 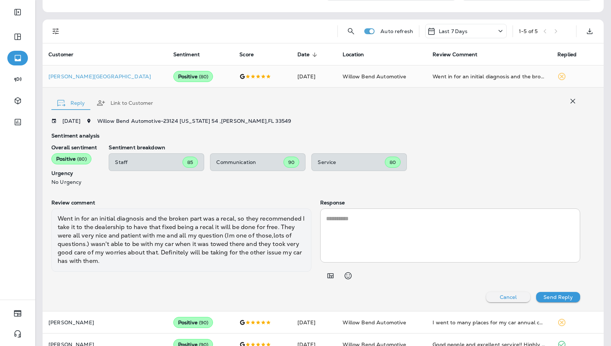 What do you see at coordinates (348, 275) in the screenshot?
I see `button: Select an emoji` at bounding box center [348, 275].